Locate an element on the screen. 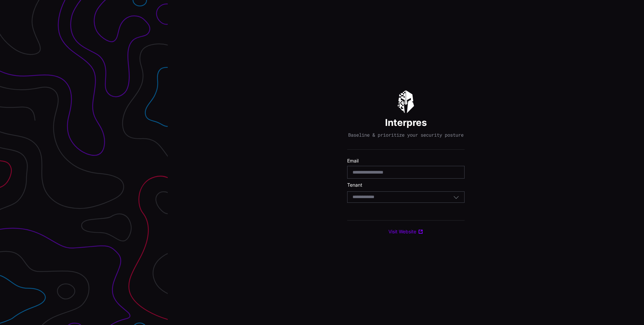 Image resolution: width=644 pixels, height=325 pixels. button: Toggle options menu is located at coordinates (457, 197).